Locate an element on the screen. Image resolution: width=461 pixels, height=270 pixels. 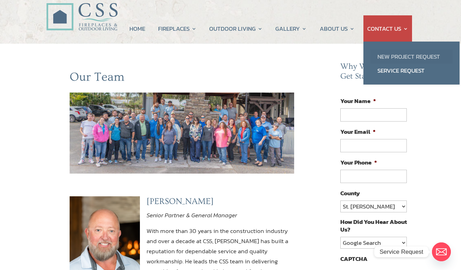
a: CONTACT US is located at coordinates (387, 29).